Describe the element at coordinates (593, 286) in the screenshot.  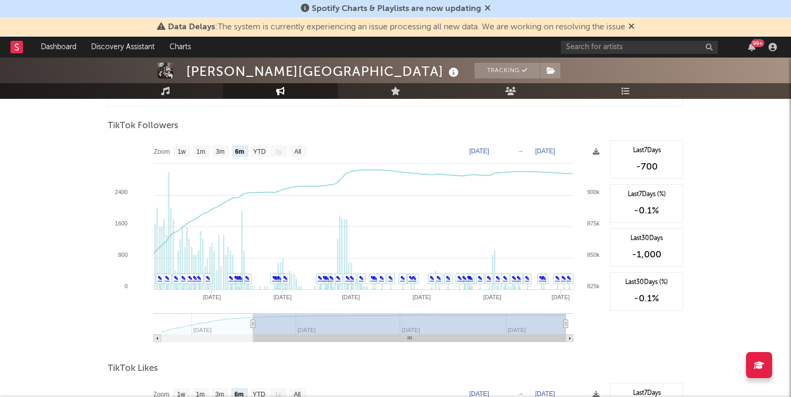
I see `text: 825k` at that location.